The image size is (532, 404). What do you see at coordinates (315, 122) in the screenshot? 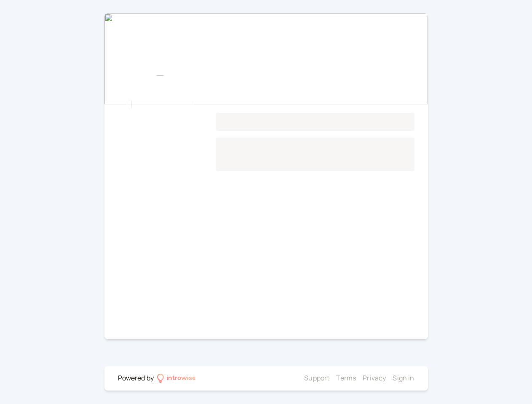
I see `h1: Loading...` at bounding box center [315, 122].